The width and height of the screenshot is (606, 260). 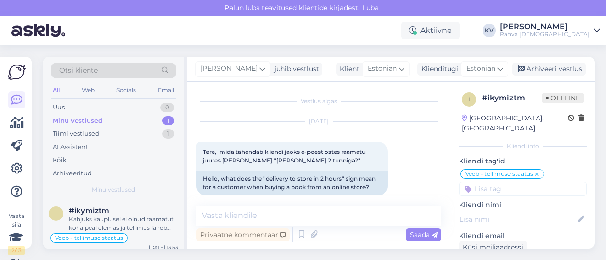 I want to click on div: Küsi meiliaadressi, so click(x=493, y=247).